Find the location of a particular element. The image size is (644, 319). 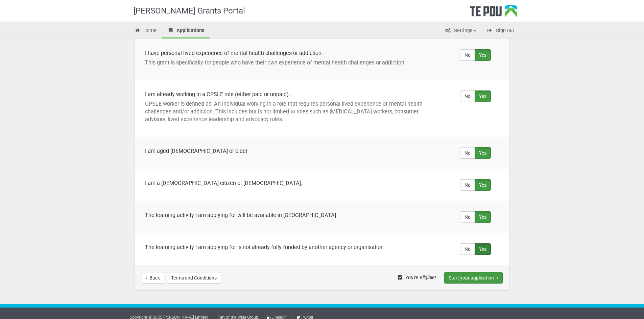

button: Terms and Conditions is located at coordinates (194, 278).